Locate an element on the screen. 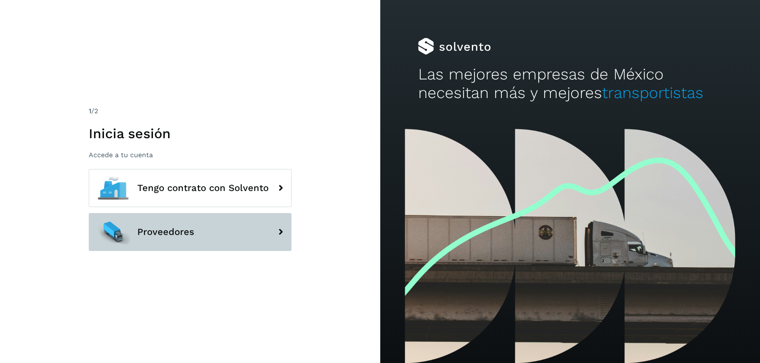  span: Tengo contrato con Solvento is located at coordinates (203, 188).